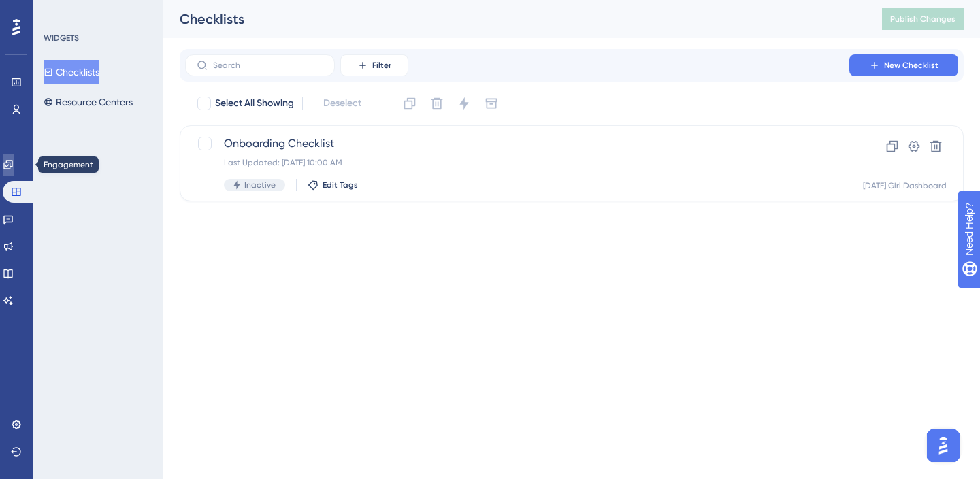  I want to click on button: Deselect, so click(342, 103).